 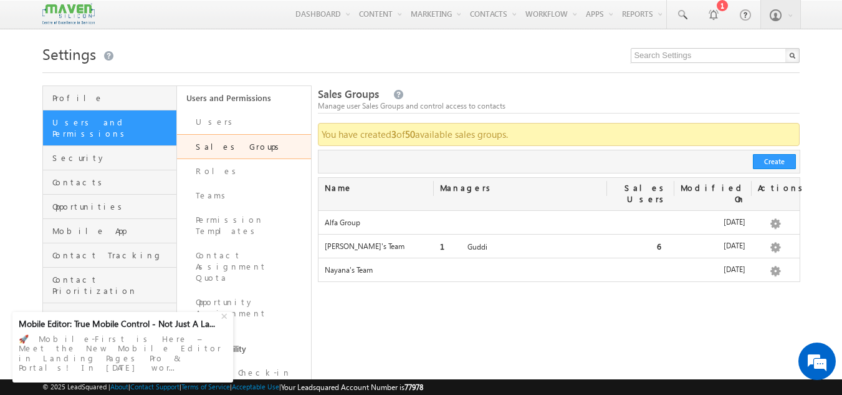 I want to click on strong: 3, so click(x=394, y=134).